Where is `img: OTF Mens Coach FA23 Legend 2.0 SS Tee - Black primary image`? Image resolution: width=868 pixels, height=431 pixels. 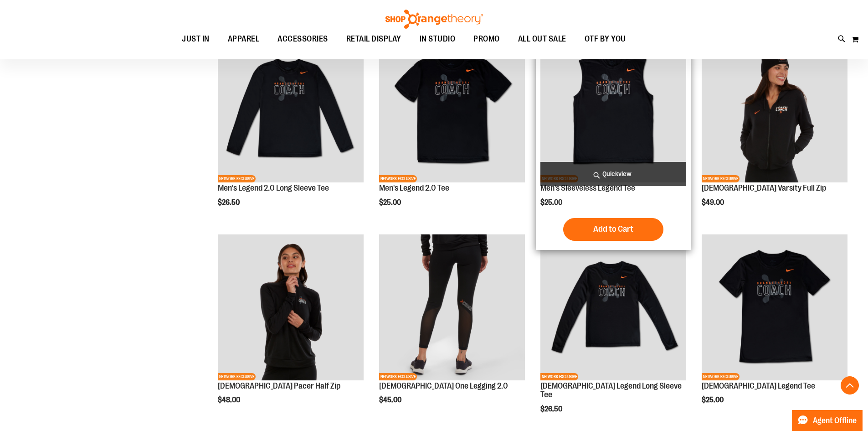
img: OTF Mens Coach FA23 Legend 2.0 SS Tee - Black primary image is located at coordinates (452, 109).